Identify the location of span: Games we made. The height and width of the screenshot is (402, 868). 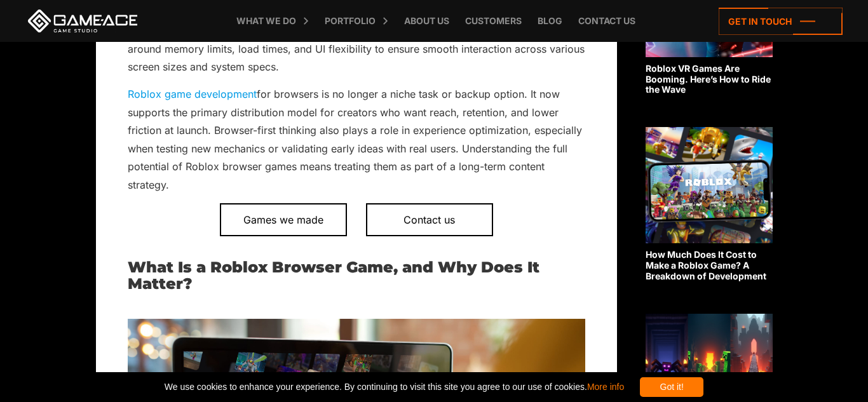
(283, 220).